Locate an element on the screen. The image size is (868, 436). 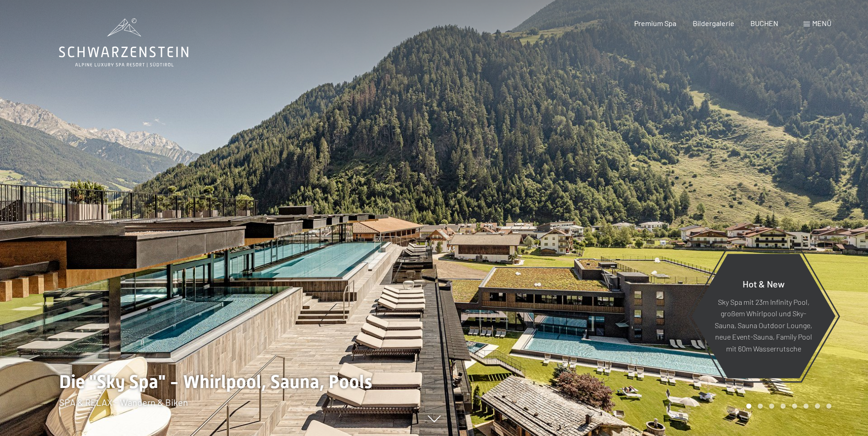
div: Carousel Page 4 is located at coordinates (783, 406).